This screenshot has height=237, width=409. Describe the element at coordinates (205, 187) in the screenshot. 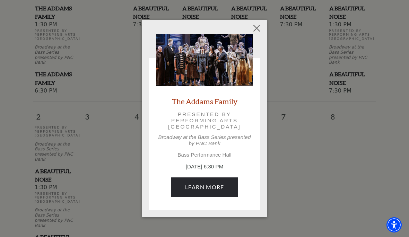

I see `a: October 26, 6:30 PM Learn More` at that location.